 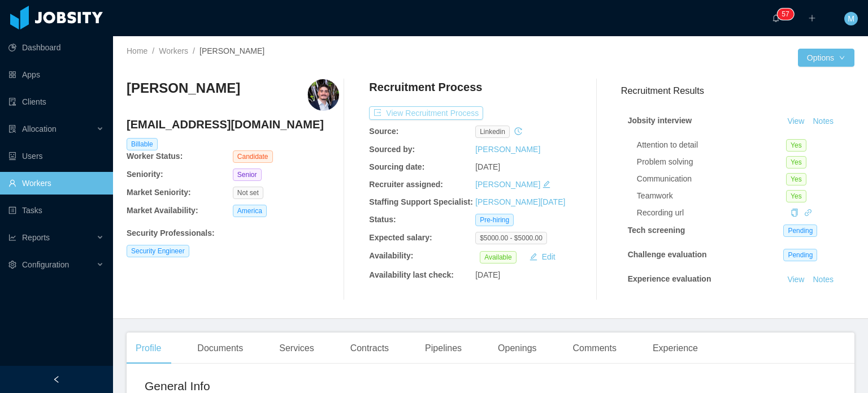 What do you see at coordinates (56, 156) in the screenshot?
I see `a: icon: robotUsers` at bounding box center [56, 156].